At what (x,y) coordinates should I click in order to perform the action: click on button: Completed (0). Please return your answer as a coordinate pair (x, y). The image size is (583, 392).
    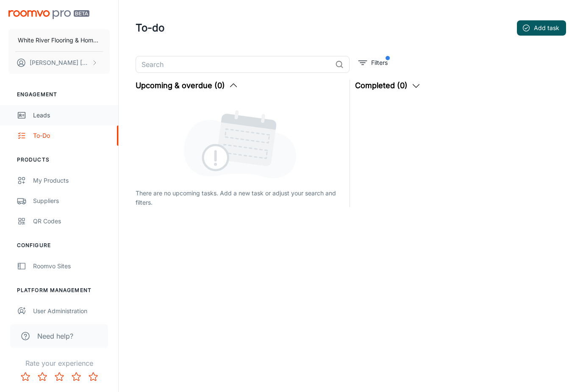
    Looking at the image, I should click on (388, 86).